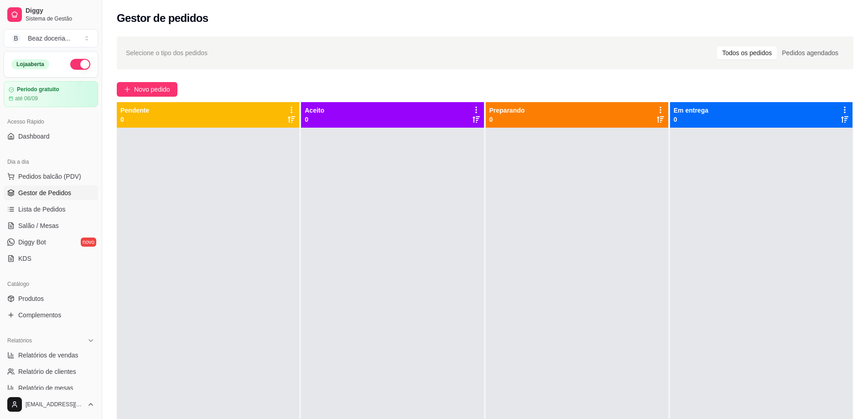 The width and height of the screenshot is (868, 419). I want to click on button: Novo pedido, so click(147, 89).